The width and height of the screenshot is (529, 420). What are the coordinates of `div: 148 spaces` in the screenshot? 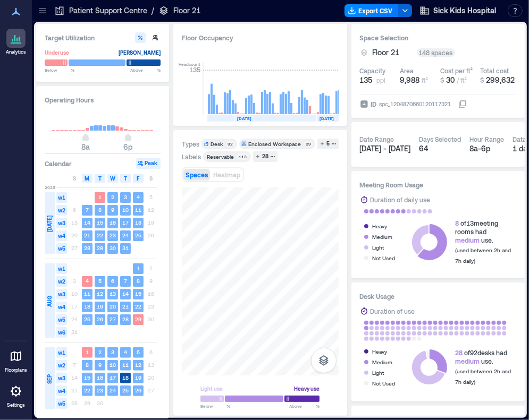 It's located at (436, 52).